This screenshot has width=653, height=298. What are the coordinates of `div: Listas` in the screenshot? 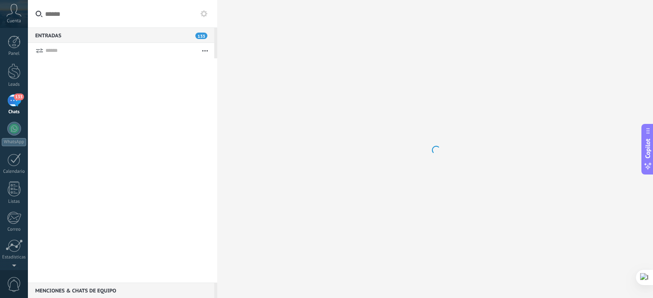 It's located at (14, 202).